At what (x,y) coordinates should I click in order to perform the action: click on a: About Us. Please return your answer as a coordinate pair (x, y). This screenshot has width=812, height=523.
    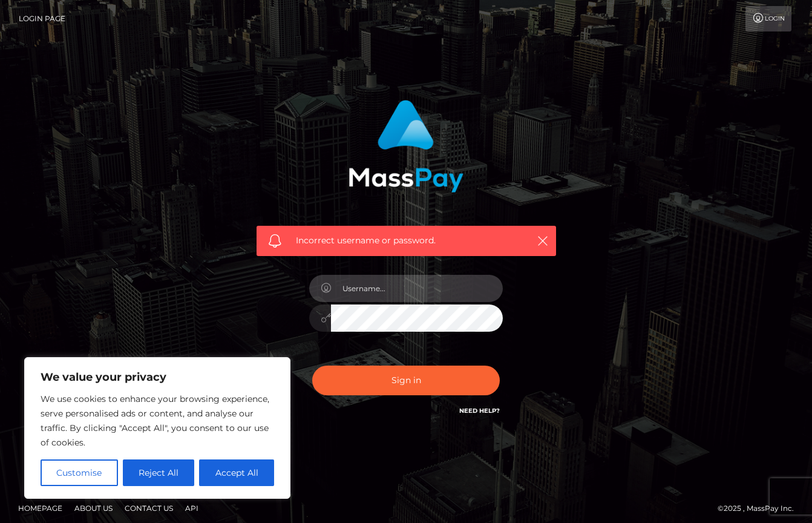
    Looking at the image, I should click on (93, 508).